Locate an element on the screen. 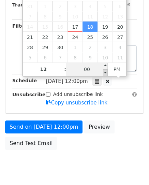 The height and width of the screenshot is (185, 149). span: September 1, 2025 is located at coordinates (45, 6).